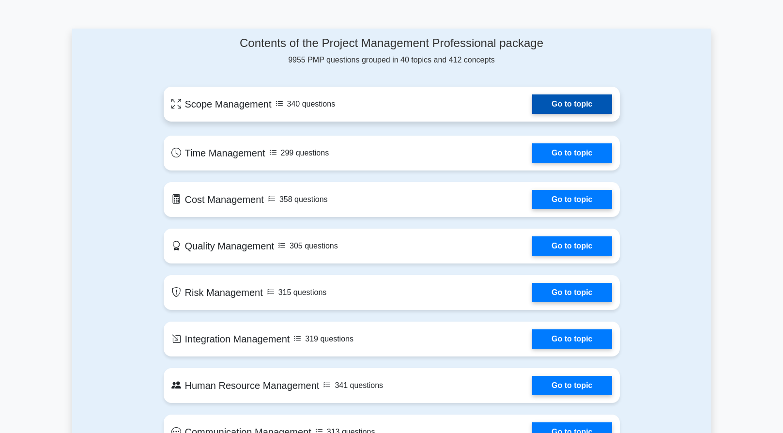  What do you see at coordinates (392, 43) in the screenshot?
I see `h4: Contents of the Project Management Professional package` at bounding box center [392, 43].